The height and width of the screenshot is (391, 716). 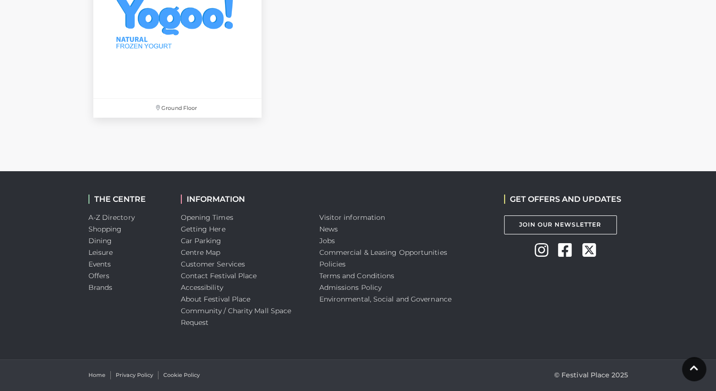 I want to click on h2: THE CENTRE, so click(x=127, y=199).